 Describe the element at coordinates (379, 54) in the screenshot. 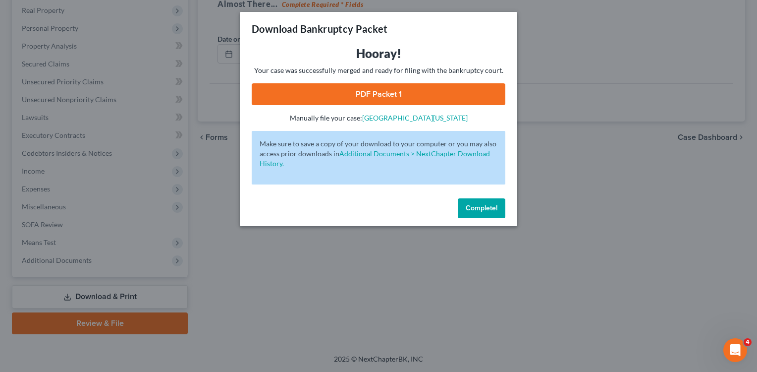

I see `h3: Hooray!` at that location.